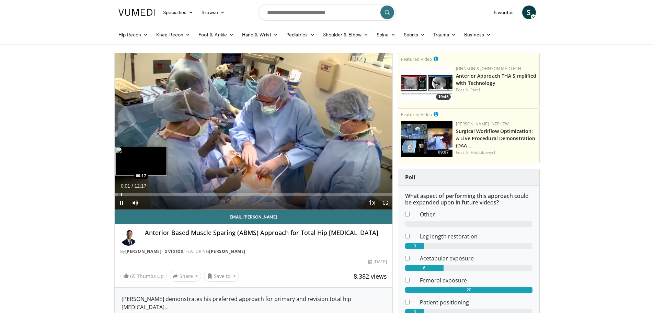  Describe the element at coordinates (14, 14) in the screenshot. I see `img: logo_orange.svg` at that location.